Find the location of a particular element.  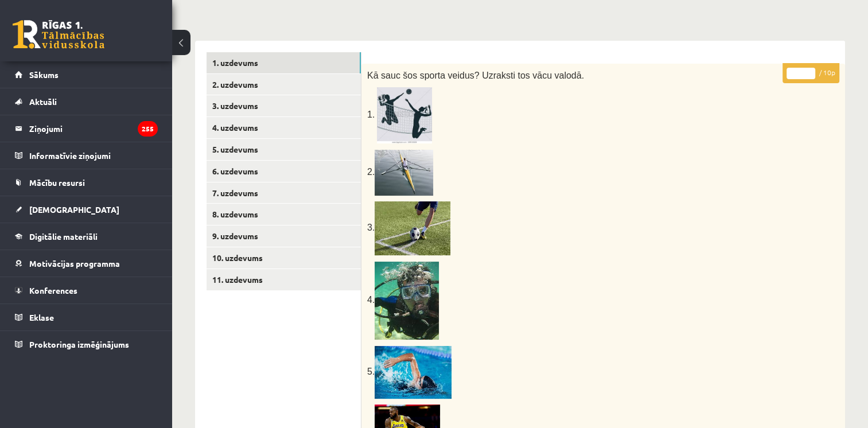

a: Konferences is located at coordinates (86, 290).